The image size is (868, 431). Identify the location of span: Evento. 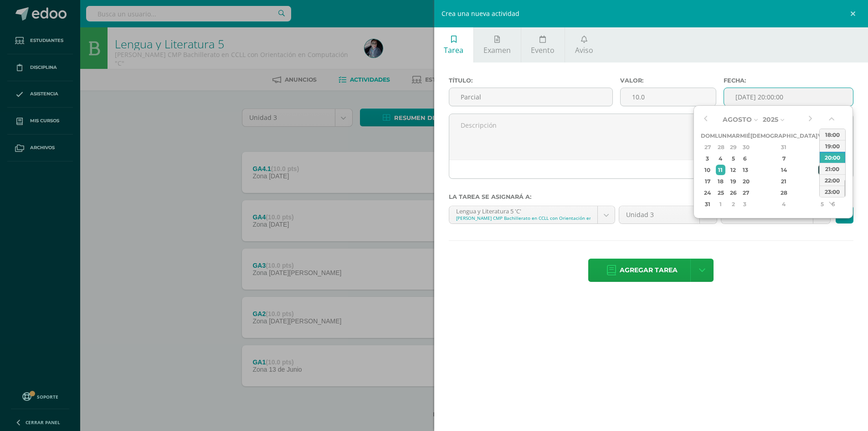
(543, 50).